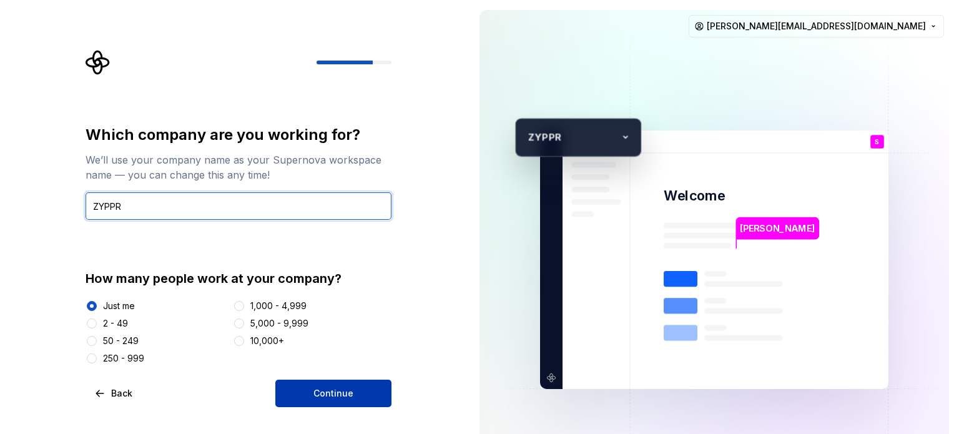  Describe the element at coordinates (116, 324) in the screenshot. I see `div: 2 - 49` at that location.